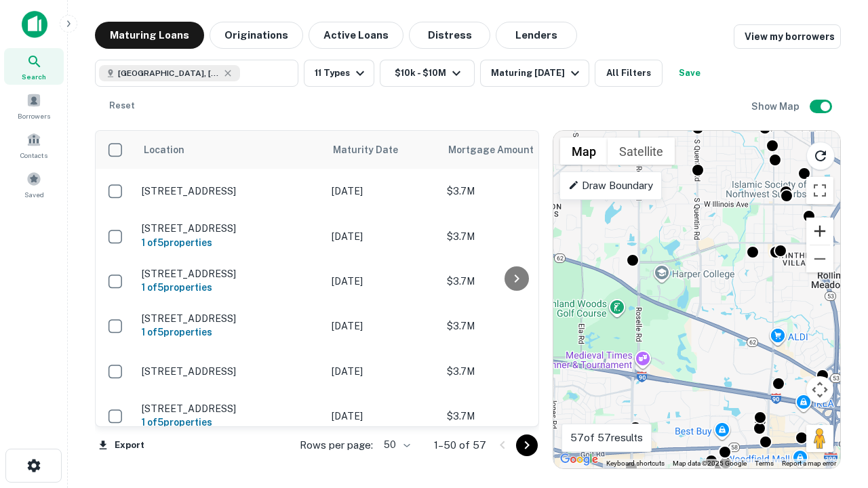  What do you see at coordinates (34, 145) in the screenshot?
I see `div: Contacts` at bounding box center [34, 145].